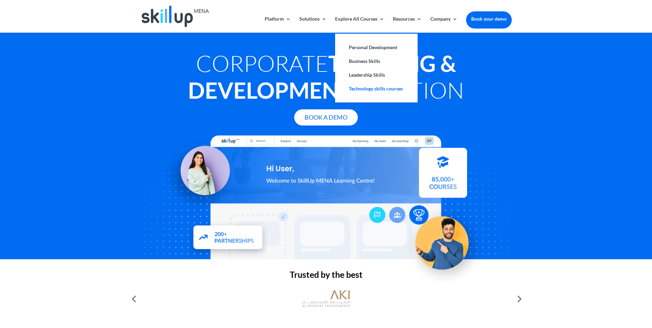 The height and width of the screenshot is (328, 652). Describe the element at coordinates (376, 47) in the screenshot. I see `a: Personal Development` at that location.